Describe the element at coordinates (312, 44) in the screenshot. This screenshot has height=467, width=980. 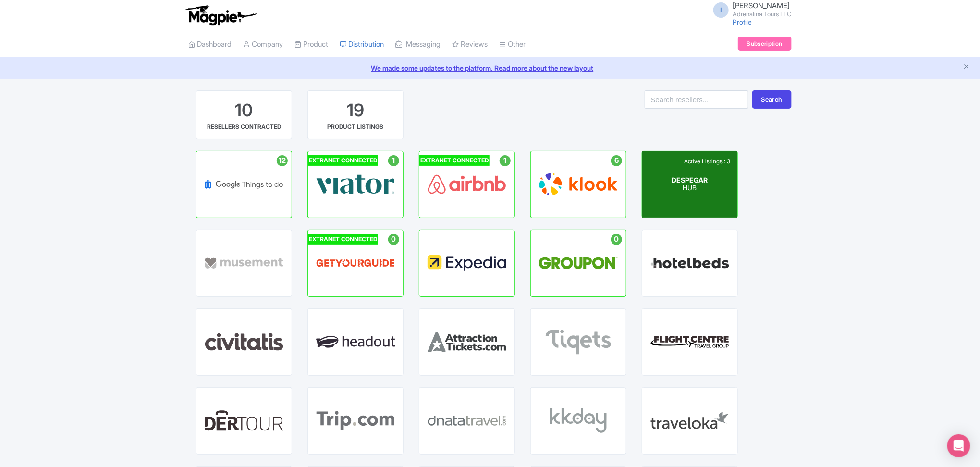
I see `a: Product` at that location.